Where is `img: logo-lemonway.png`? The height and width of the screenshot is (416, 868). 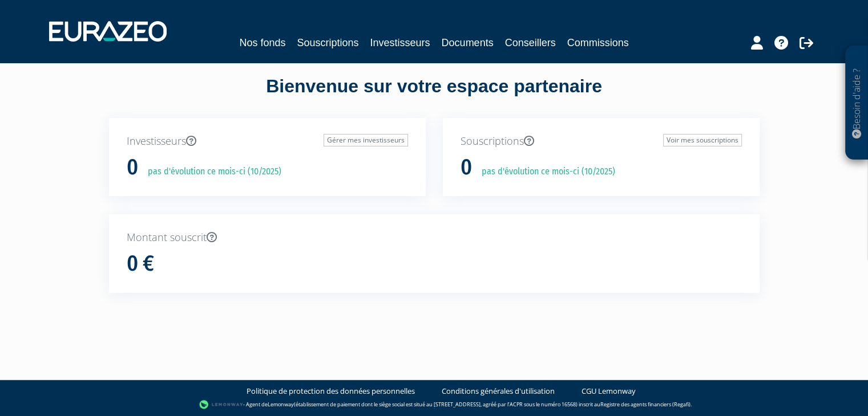 img: logo-lemonway.png is located at coordinates (221, 405).